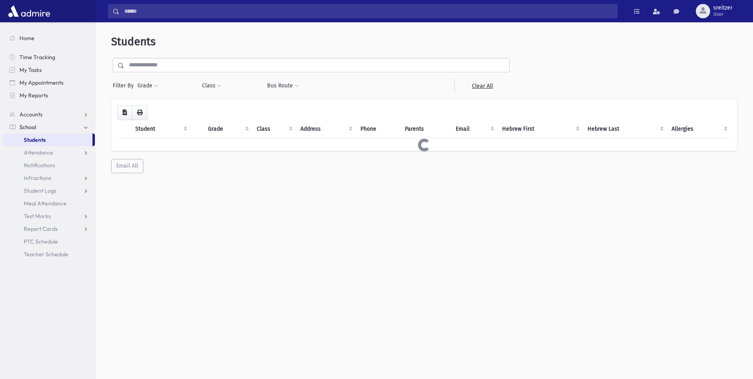 Image resolution: width=753 pixels, height=379 pixels. Describe the element at coordinates (378, 129) in the screenshot. I see `th: Phone` at that location.